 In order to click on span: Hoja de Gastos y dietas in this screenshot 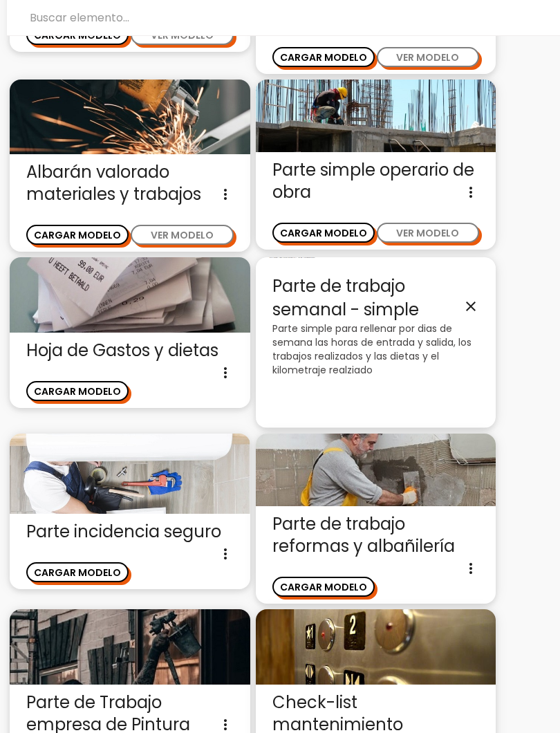, I will do `click(130, 351)`.